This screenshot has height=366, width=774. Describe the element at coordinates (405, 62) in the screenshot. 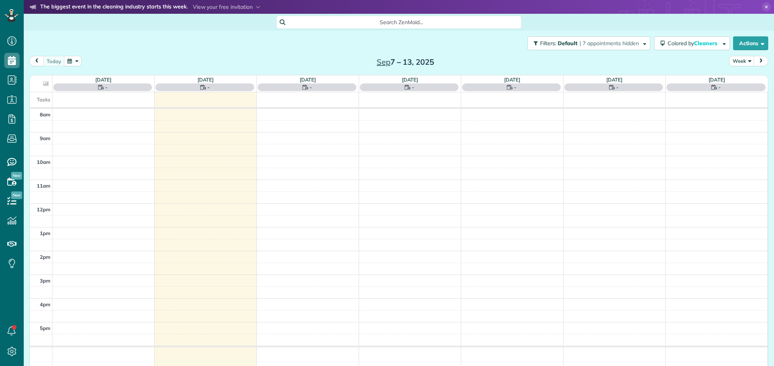

I see `h2: 7 – 13, 2025` at that location.